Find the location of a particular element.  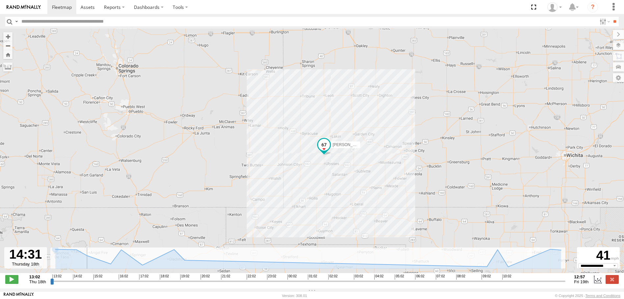

a: Visit our Website is located at coordinates (19, 296).